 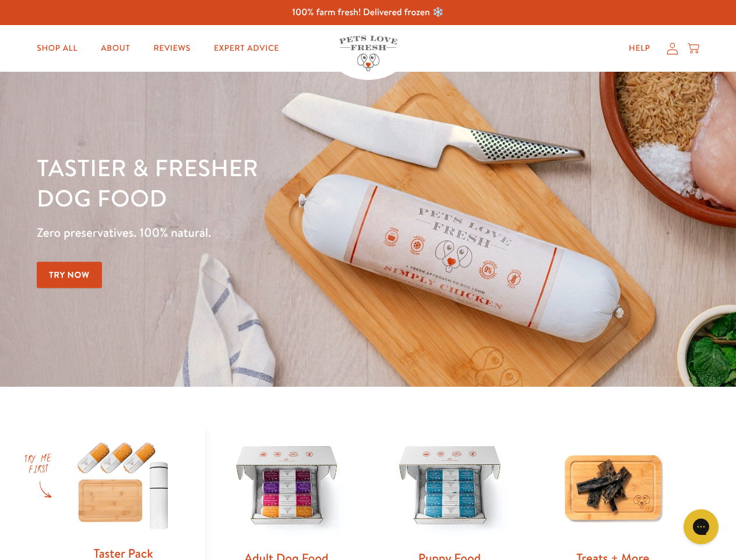 What do you see at coordinates (171, 48) in the screenshot?
I see `a: Reviews` at bounding box center [171, 48].